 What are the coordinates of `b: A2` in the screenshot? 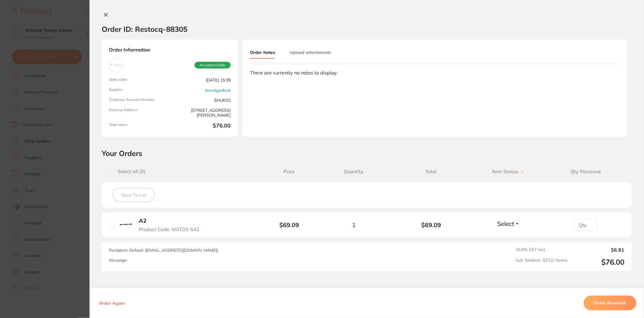 It's located at (142, 221).